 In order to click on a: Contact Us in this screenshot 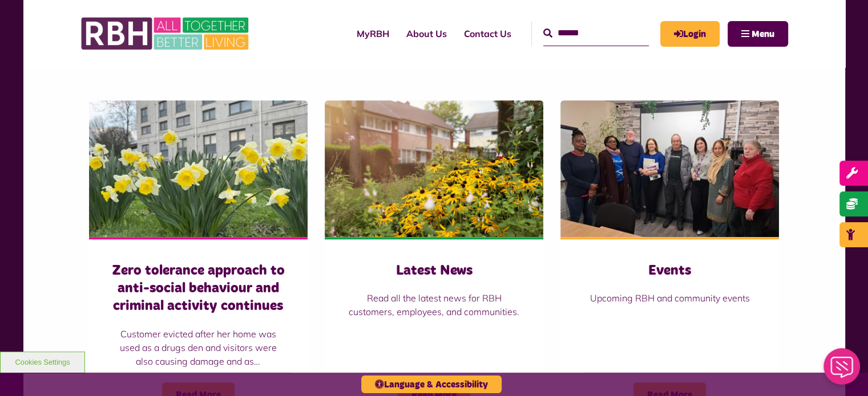, I will do `click(487, 34)`.